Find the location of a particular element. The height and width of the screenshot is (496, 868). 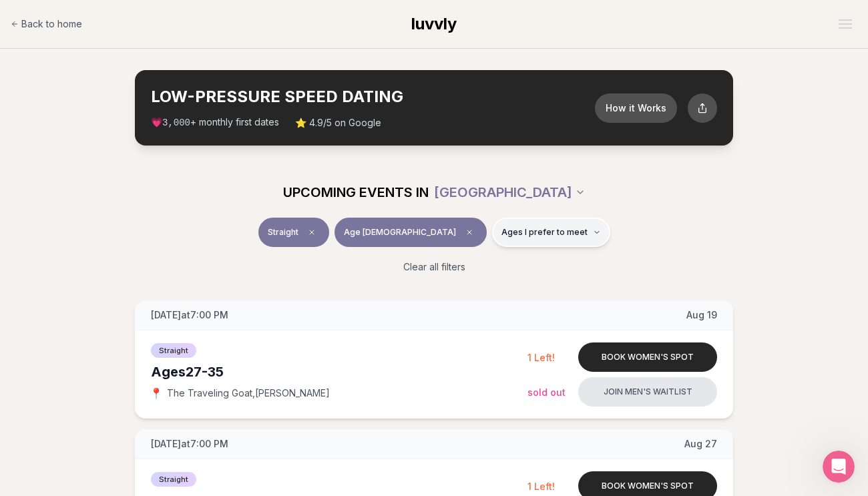

span: Back to home is located at coordinates (51, 24).